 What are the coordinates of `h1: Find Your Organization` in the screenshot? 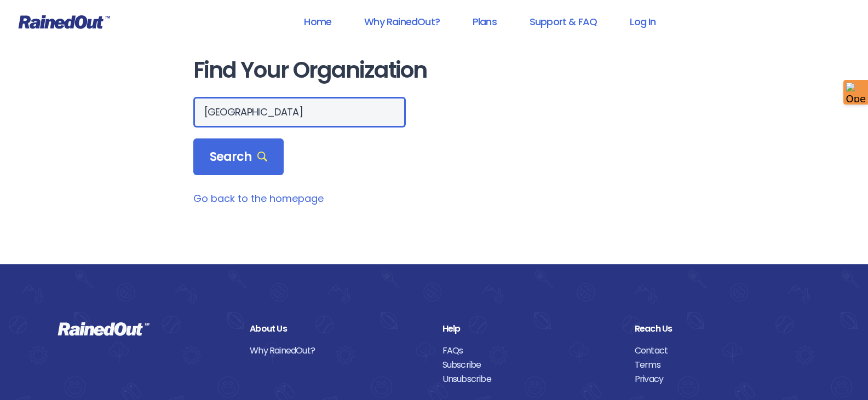 It's located at (434, 70).